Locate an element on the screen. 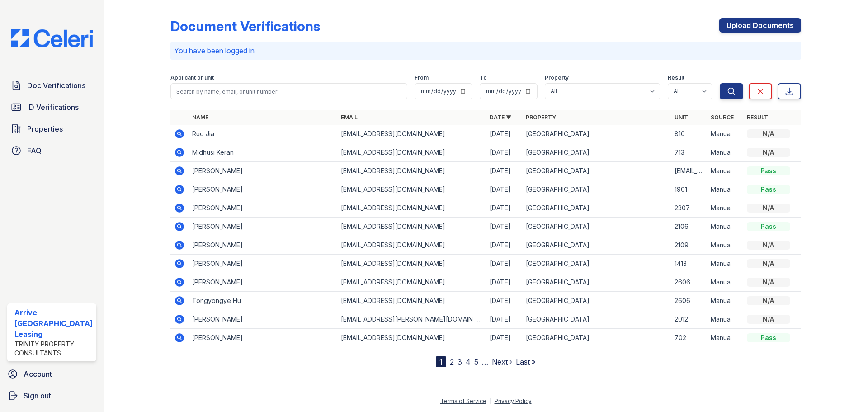  td: 1901 is located at coordinates (689, 189).